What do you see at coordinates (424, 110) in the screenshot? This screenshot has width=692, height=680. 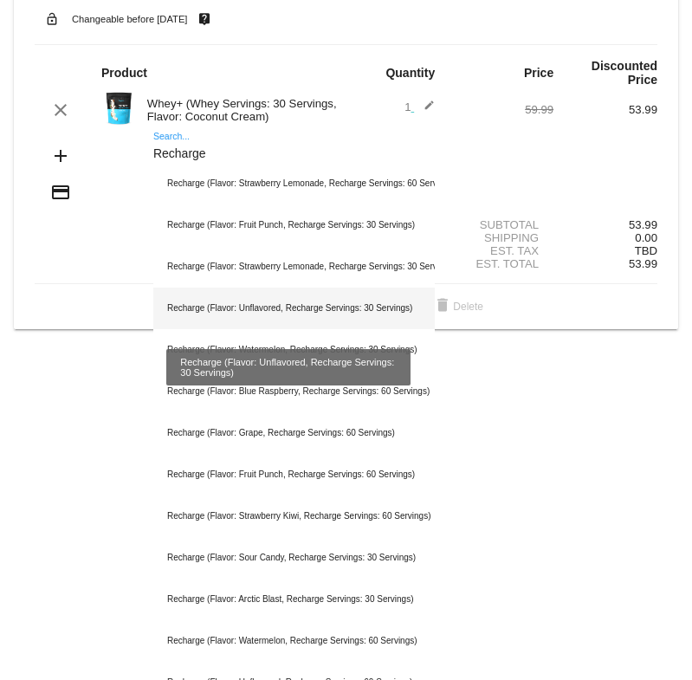 I see `mat-icon: edit` at bounding box center [424, 110].